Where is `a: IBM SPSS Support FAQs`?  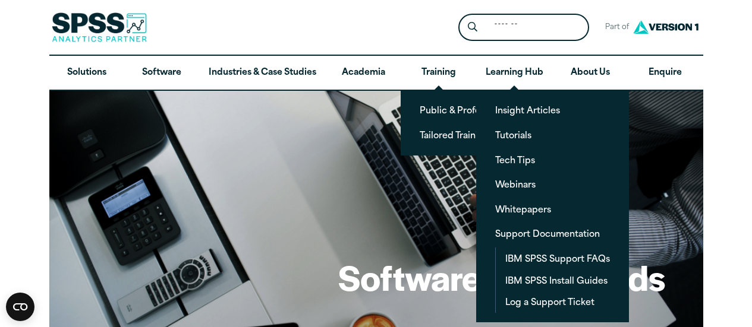
a: IBM SPSS Support FAQs is located at coordinates (557, 258).